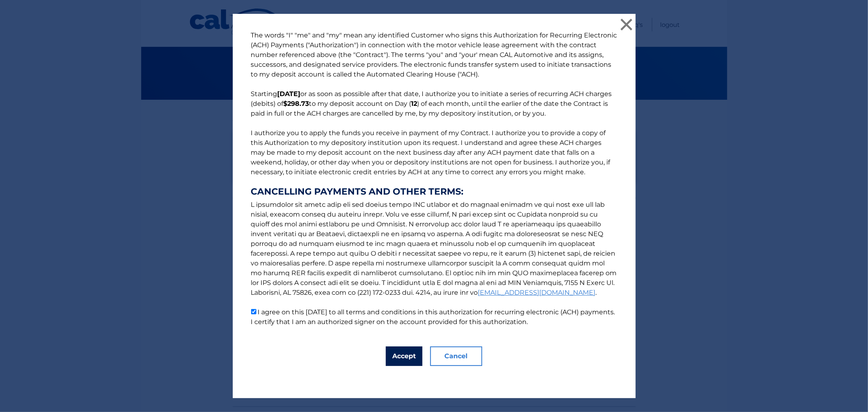  I want to click on button: Cancel, so click(456, 357).